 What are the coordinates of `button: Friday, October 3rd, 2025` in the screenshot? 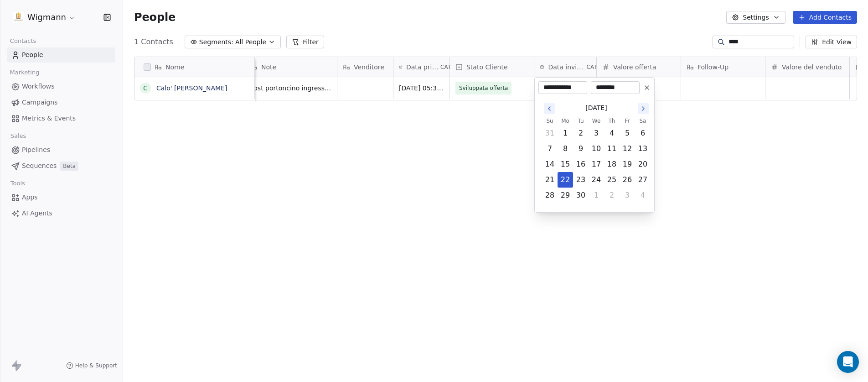 It's located at (627, 195).